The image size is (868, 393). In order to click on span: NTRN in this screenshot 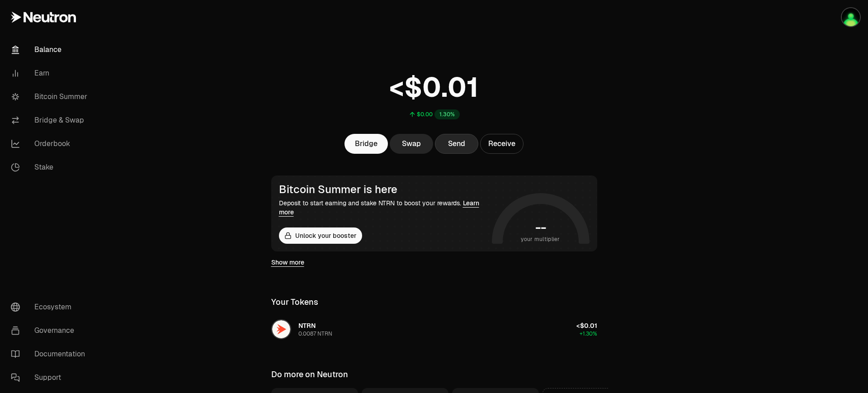, I will do `click(307, 326)`.